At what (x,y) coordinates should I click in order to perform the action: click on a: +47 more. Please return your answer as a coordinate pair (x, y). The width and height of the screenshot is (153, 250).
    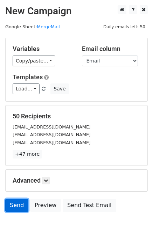
    Looking at the image, I should click on (27, 154).